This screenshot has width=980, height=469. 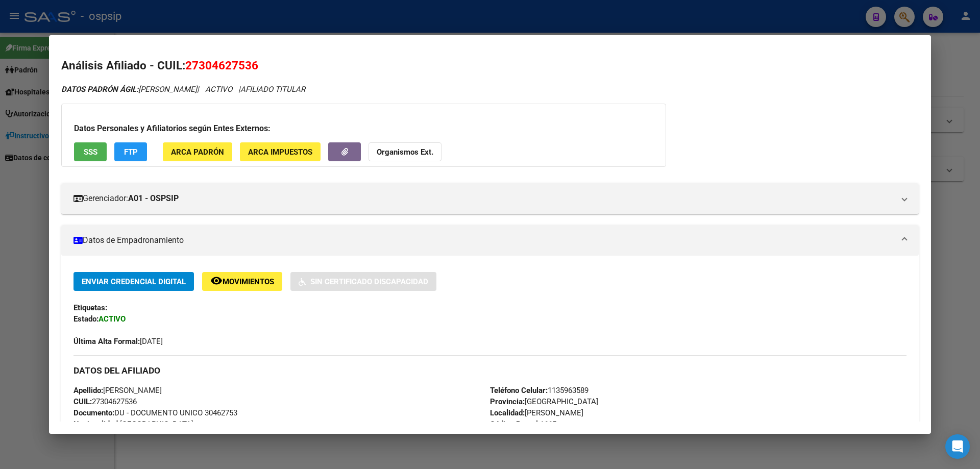 I want to click on button: Enviar Credencial Digital, so click(x=133, y=281).